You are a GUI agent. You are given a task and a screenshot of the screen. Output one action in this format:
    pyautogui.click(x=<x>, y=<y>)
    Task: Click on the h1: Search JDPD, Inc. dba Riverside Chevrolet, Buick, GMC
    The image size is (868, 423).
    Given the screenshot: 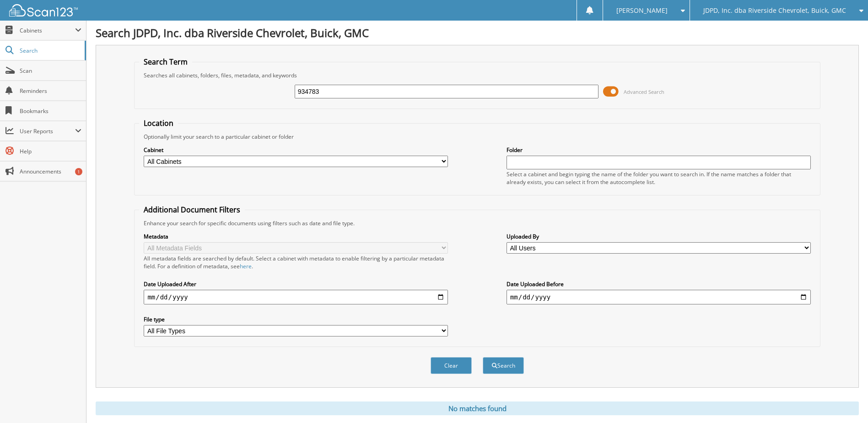 What is the action you would take?
    pyautogui.click(x=477, y=32)
    